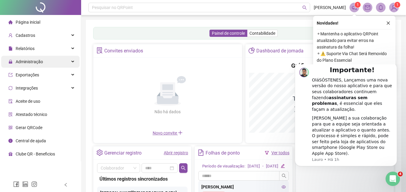 The image size is (406, 192). Describe the element at coordinates (354, 41) in the screenshot. I see `span: ⚬ Mantenha o aplicativo QRPoint atualizado para evitar erros na assinatura da folha!` at that location.